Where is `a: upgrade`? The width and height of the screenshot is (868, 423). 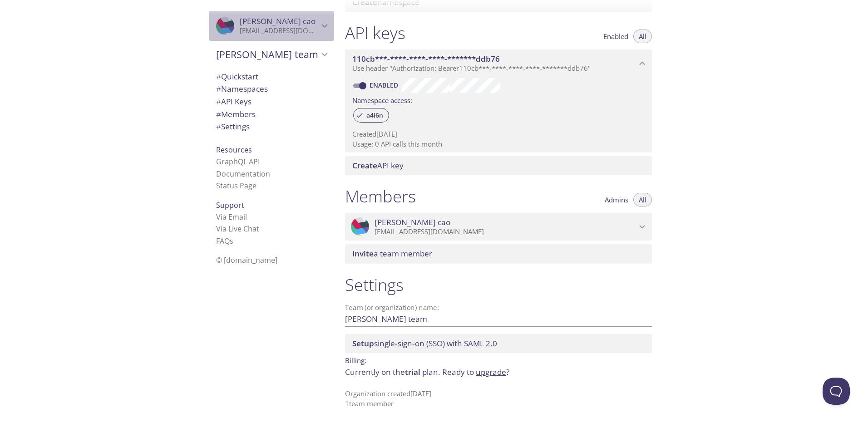 a: upgrade is located at coordinates (490, 372).